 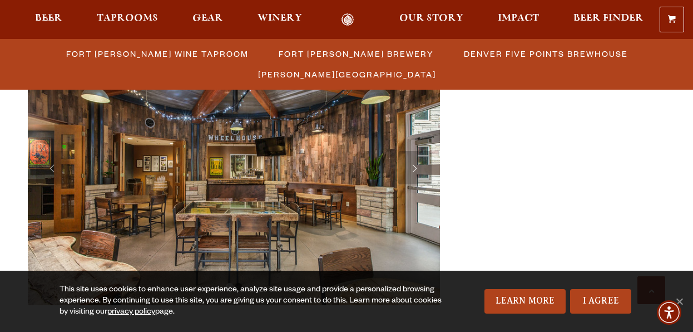 I want to click on span: Our Story, so click(x=431, y=18).